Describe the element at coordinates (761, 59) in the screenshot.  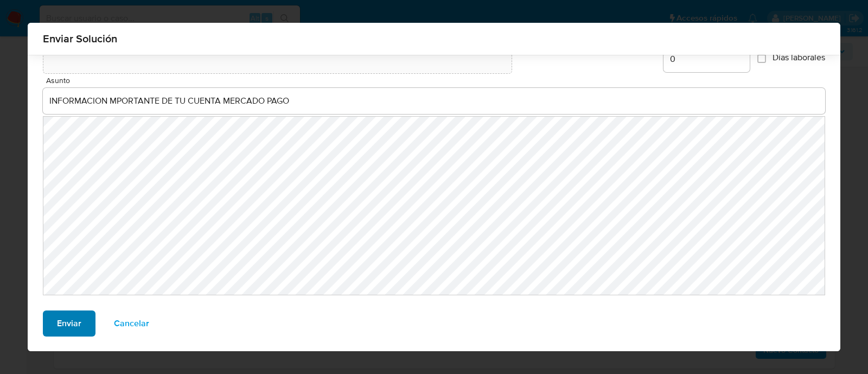
I see `input: Días laborales` at that location.